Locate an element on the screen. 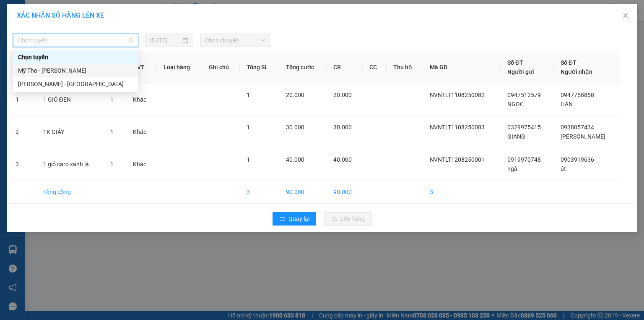 Image resolution: width=644 pixels, height=320 pixels. span: 0938057434 is located at coordinates (578, 127).